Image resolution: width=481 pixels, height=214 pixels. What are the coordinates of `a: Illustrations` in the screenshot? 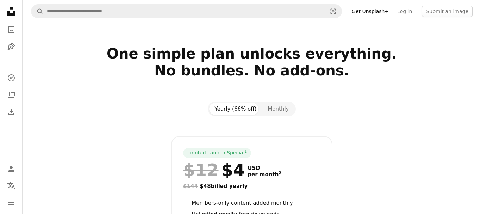 It's located at (11, 46).